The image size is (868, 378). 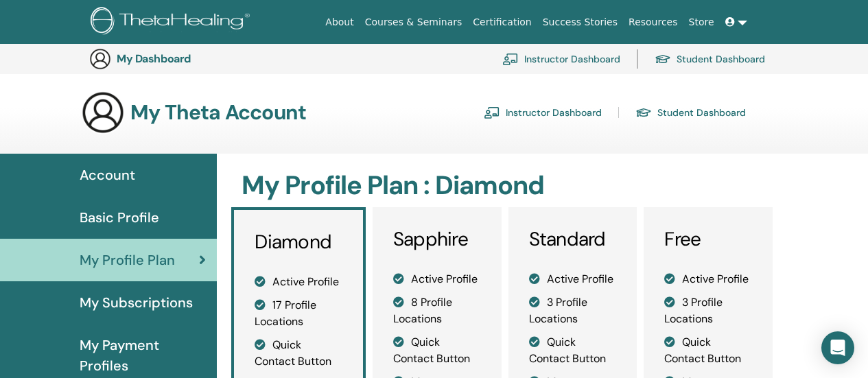 What do you see at coordinates (708, 240) in the screenshot?
I see `h3: Free` at bounding box center [708, 240].